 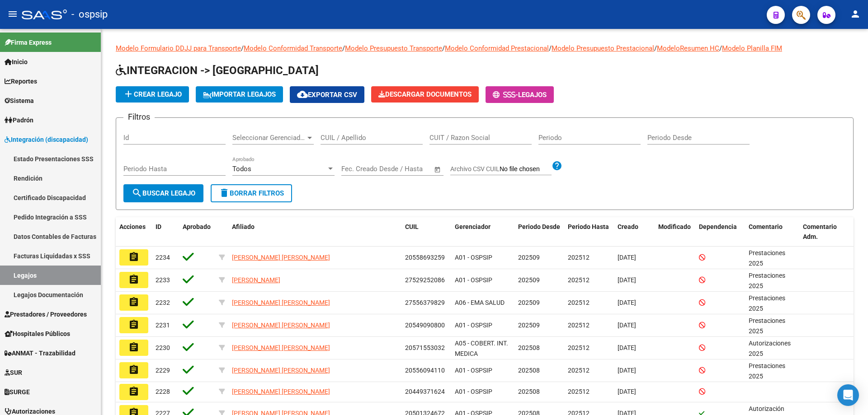 What do you see at coordinates (848, 396) in the screenshot?
I see `div: Open Intercom Messenger` at bounding box center [848, 396].